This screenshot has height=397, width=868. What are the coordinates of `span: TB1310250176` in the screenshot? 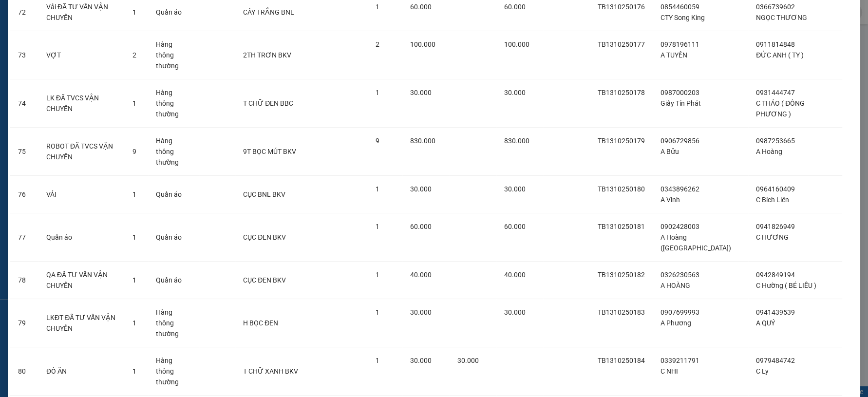 It's located at (621, 7).